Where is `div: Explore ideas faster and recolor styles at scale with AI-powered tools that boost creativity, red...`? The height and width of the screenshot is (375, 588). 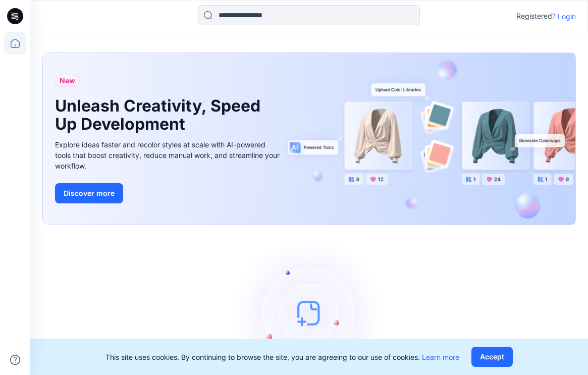
div: Explore ideas faster and recolor styles at scale with AI-powered tools that boost creativity, red... is located at coordinates (168, 155).